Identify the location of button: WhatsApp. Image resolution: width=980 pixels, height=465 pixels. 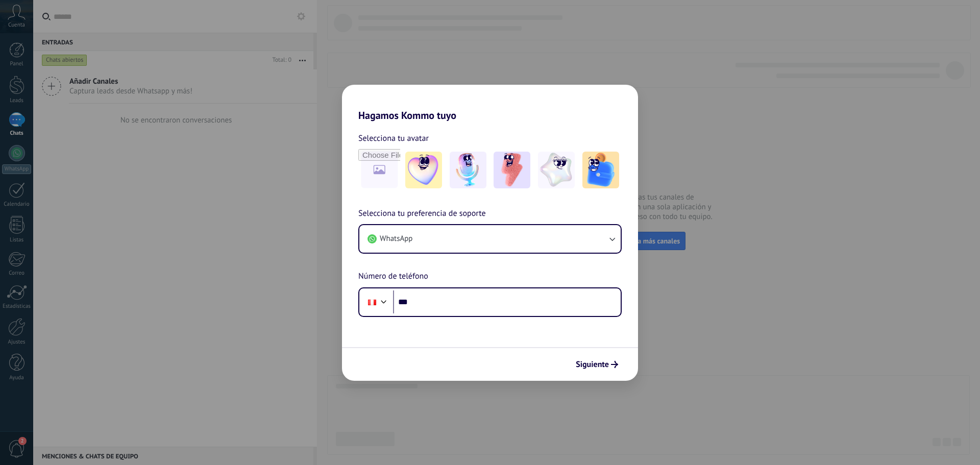
(490, 239).